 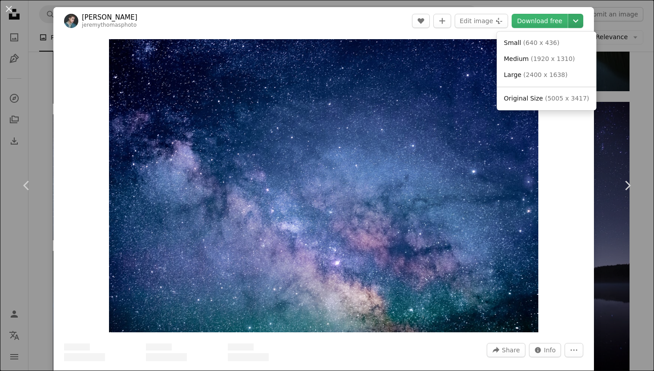 I want to click on span: ( 1920 x 1310 ), so click(x=552, y=59).